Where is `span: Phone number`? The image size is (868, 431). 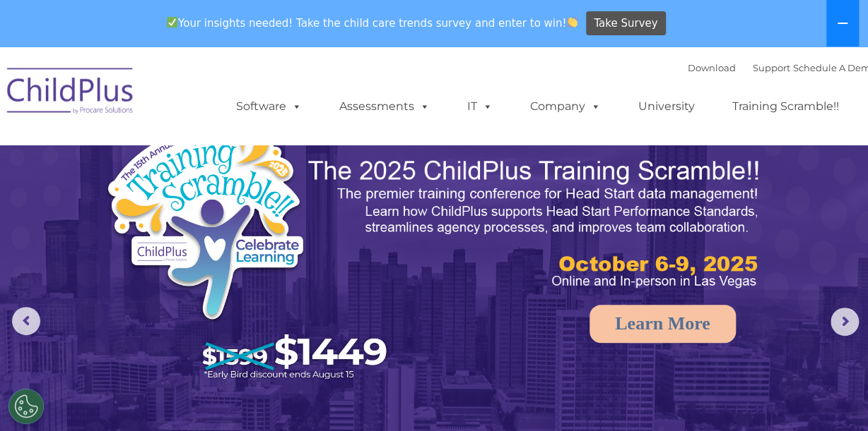 span: Phone number is located at coordinates (224, 156).